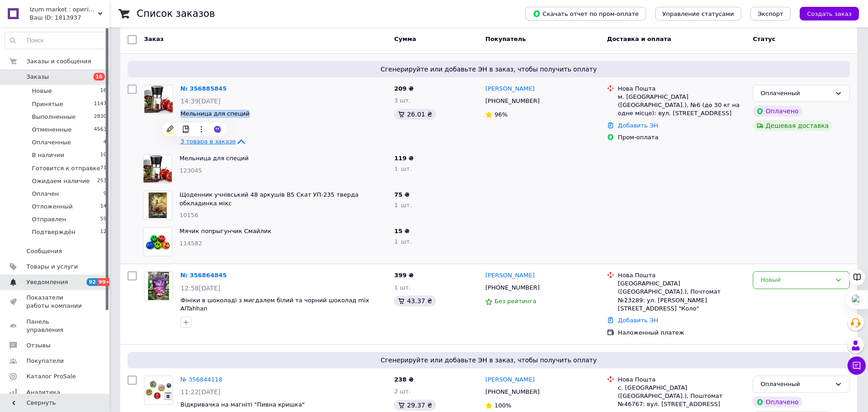 The image size is (868, 412). What do you see at coordinates (49, 220) in the screenshot?
I see `span: Отправлен` at bounding box center [49, 220].